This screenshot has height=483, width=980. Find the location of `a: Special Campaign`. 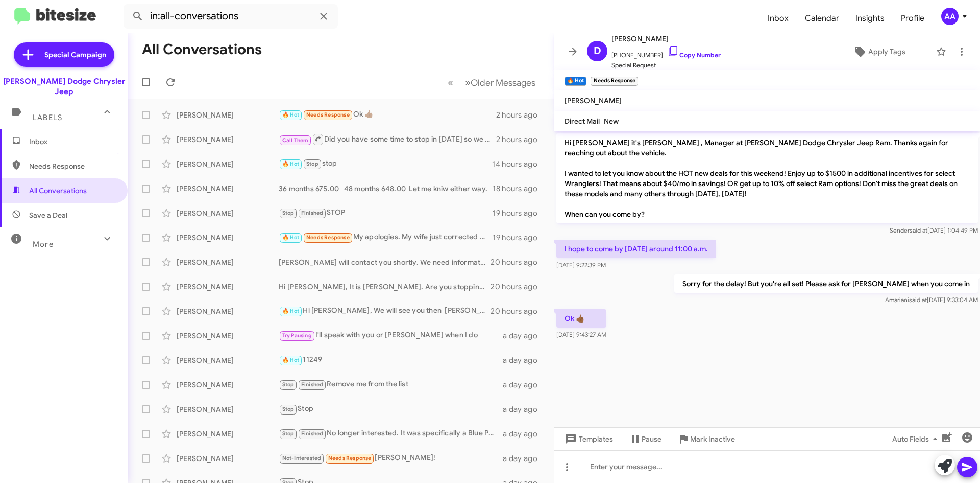

a: Special Campaign is located at coordinates (64, 55).